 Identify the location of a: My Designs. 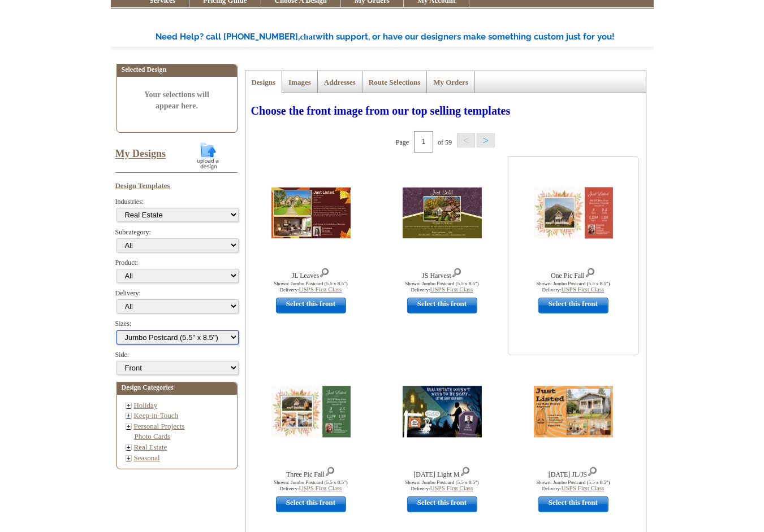
(141, 155).